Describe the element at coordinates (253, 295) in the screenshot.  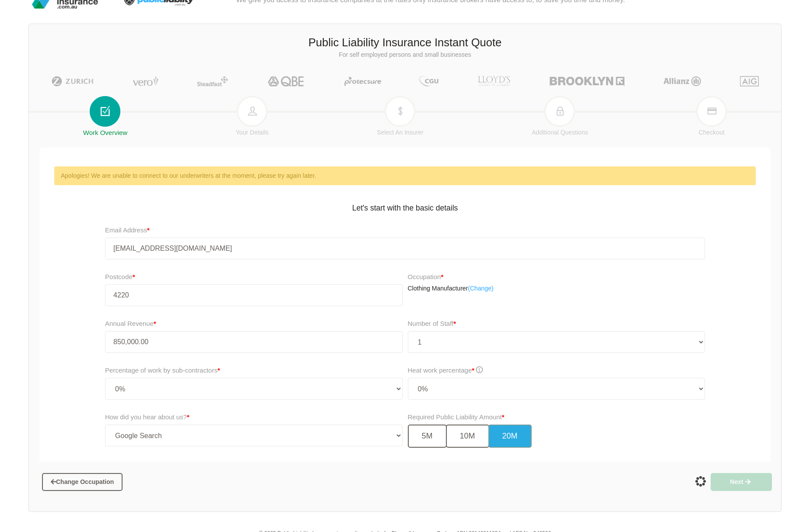
I see `input: Your postcode...` at that location.